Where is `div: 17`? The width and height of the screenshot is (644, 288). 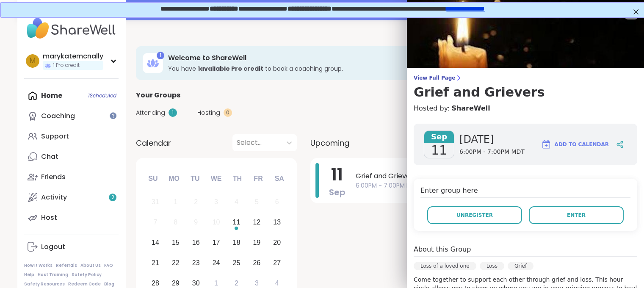 div: 17 is located at coordinates (216, 242).